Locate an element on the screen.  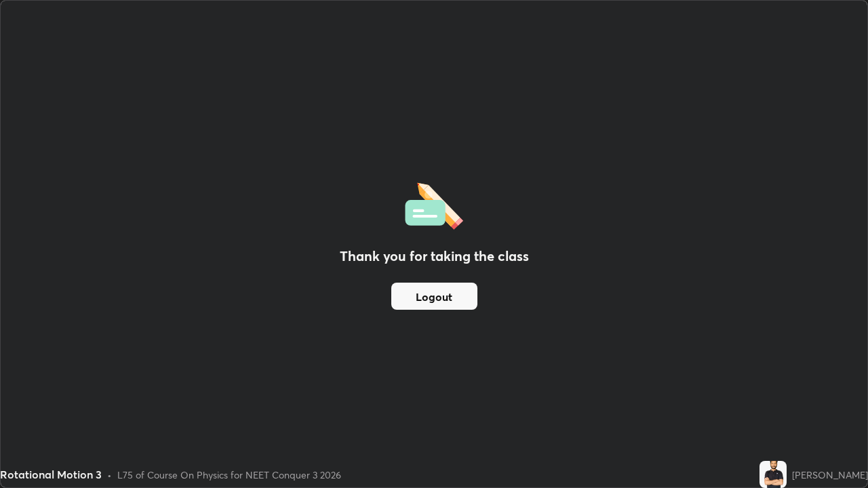
div: L75 of Course On Physics for NEET Conquer 3 2026 is located at coordinates (229, 474).